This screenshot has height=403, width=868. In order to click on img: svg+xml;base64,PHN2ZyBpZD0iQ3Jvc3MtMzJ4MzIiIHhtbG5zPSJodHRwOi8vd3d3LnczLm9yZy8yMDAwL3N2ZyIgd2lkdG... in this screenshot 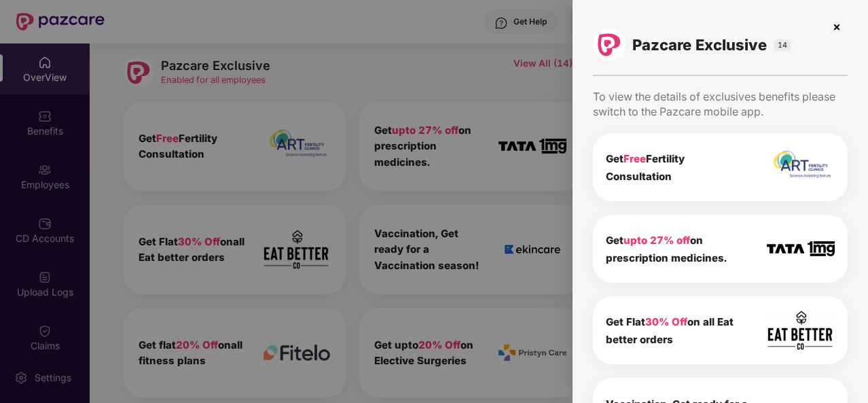, I will do `click(837, 27)`.